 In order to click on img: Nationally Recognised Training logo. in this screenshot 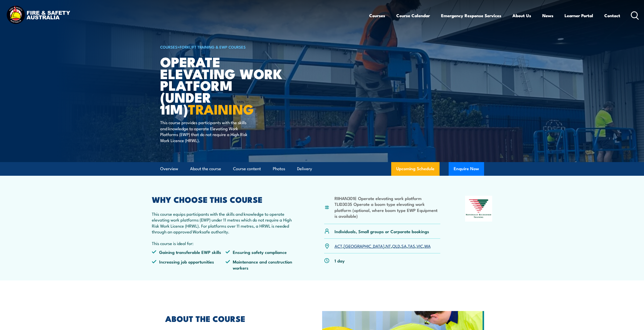, I will do `click(479, 209)`.